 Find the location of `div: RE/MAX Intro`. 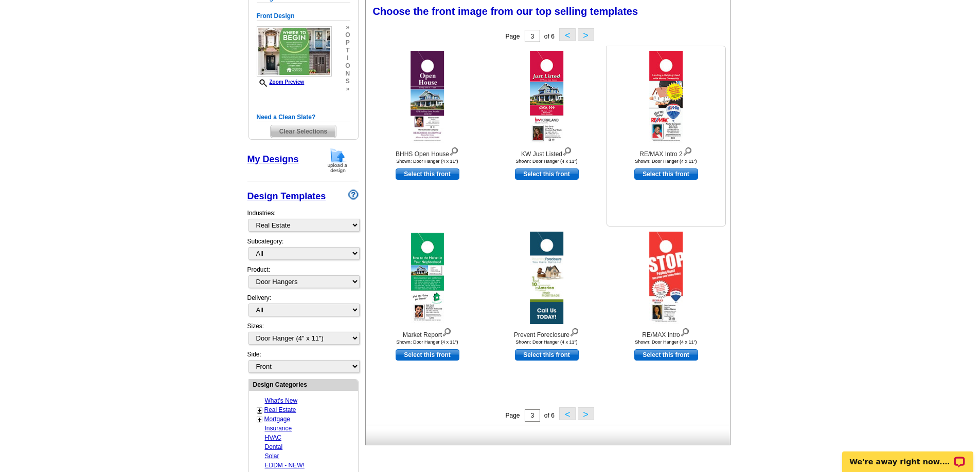

div: RE/MAX Intro is located at coordinates (666, 333).